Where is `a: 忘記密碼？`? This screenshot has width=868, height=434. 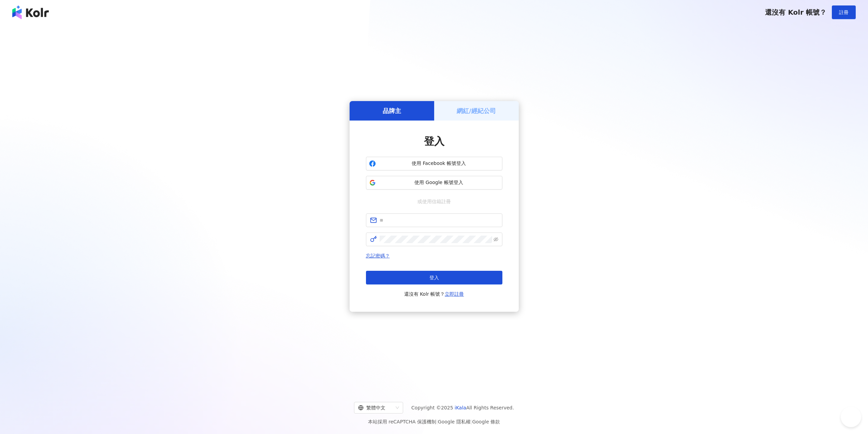
a: 忘記密碼？ is located at coordinates (378, 256).